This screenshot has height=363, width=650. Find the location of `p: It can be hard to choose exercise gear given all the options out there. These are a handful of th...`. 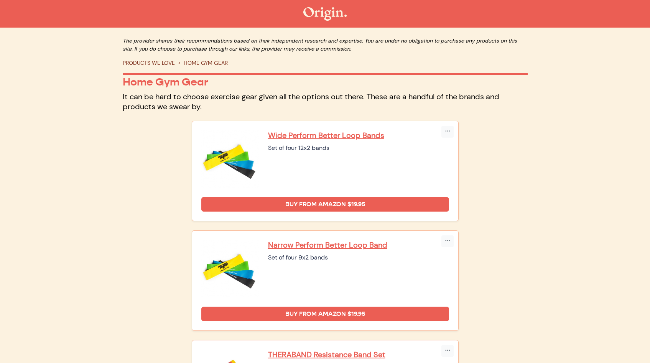

p: It can be hard to choose exercise gear given all the options out there. These are a handful of th... is located at coordinates (325, 102).